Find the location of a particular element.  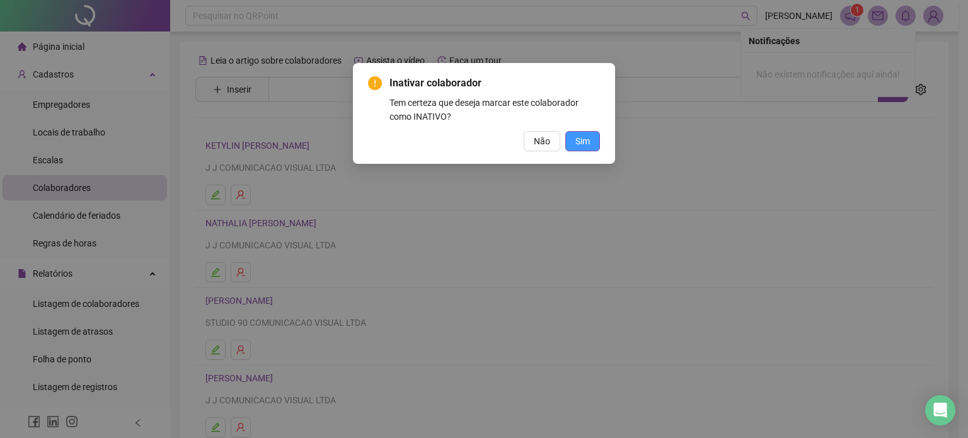

span: Sim is located at coordinates (582, 141).